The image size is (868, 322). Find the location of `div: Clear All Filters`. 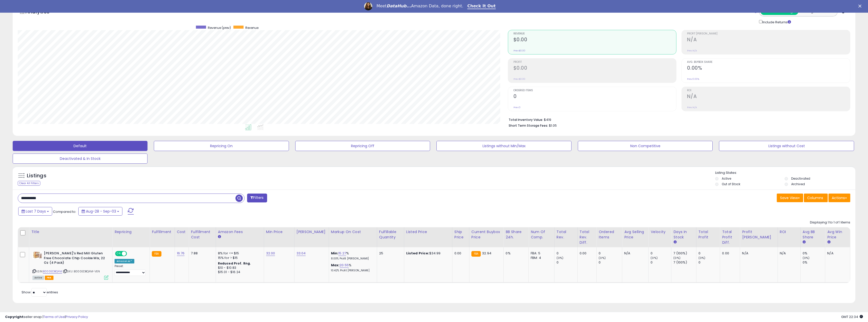

div: Clear All Filters is located at coordinates (29, 183).